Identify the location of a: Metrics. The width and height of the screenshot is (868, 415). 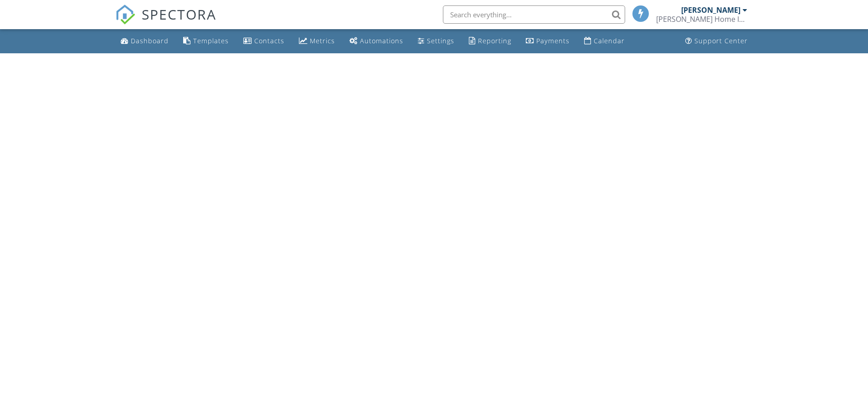
(316, 41).